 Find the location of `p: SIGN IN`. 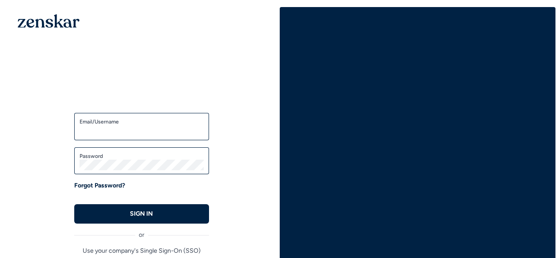

p: SIGN IN is located at coordinates (141, 214).